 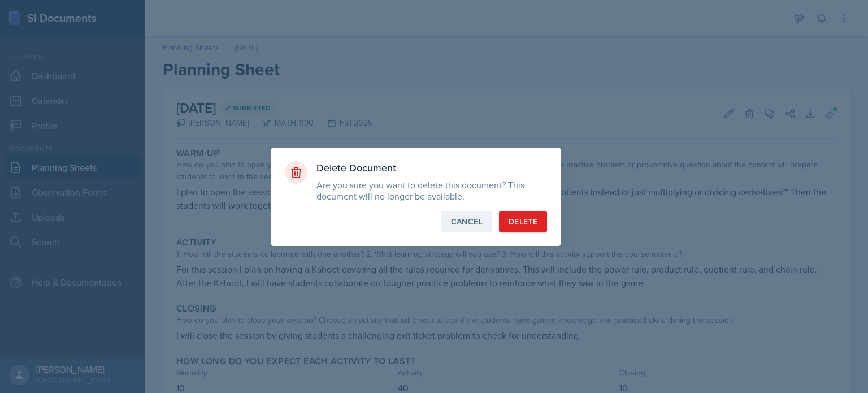 What do you see at coordinates (431, 191) in the screenshot?
I see `p: Are you sure you want to delete this document? This document will no longer be available.` at bounding box center [431, 191].